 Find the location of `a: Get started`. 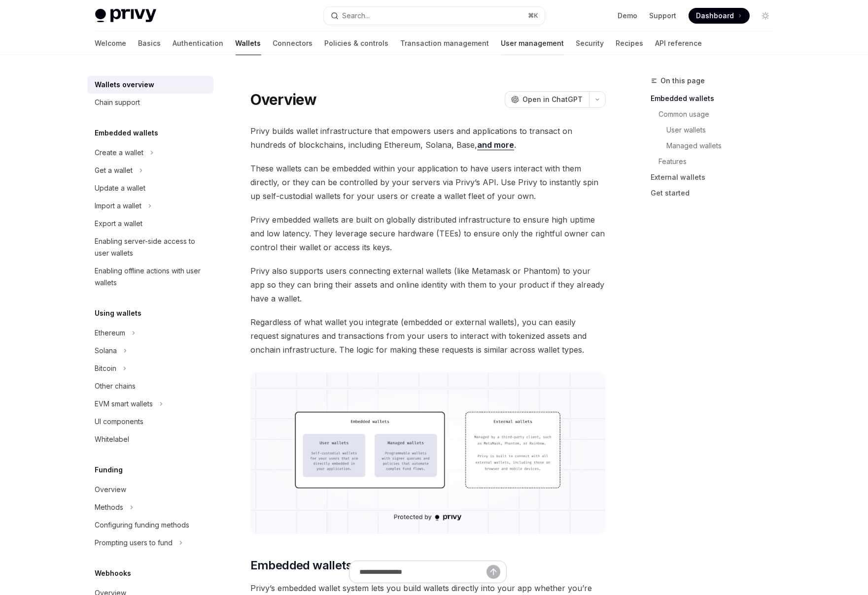

a: Get started is located at coordinates (716, 193).